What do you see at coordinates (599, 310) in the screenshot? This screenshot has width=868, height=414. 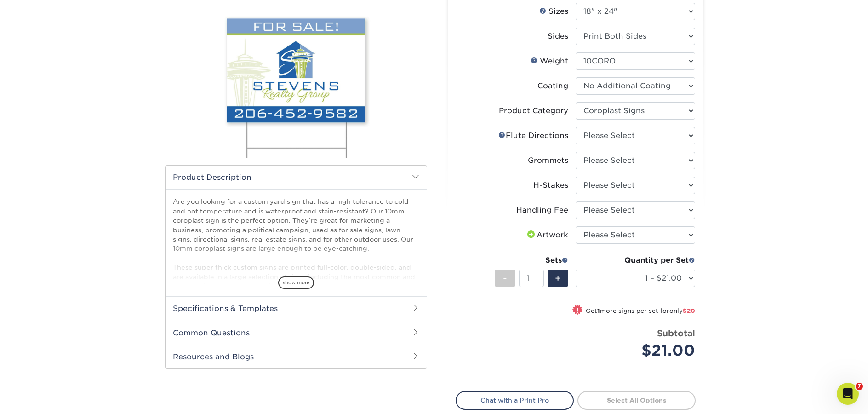 I see `strong: 1` at bounding box center [599, 310].